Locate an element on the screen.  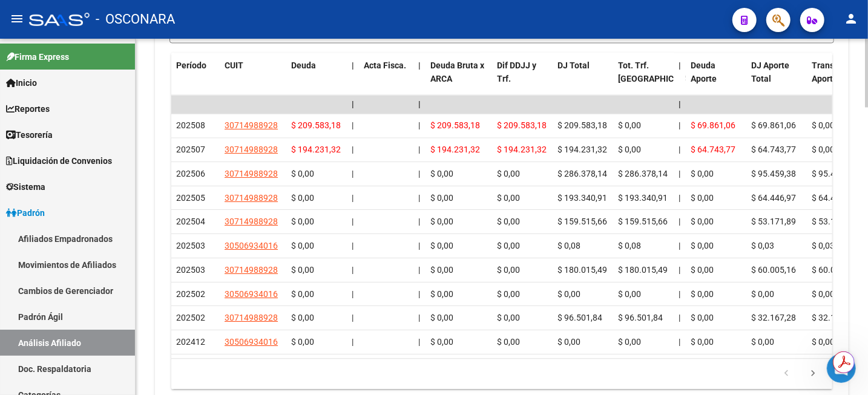
datatable-header-cell: CUIT is located at coordinates (253, 79).